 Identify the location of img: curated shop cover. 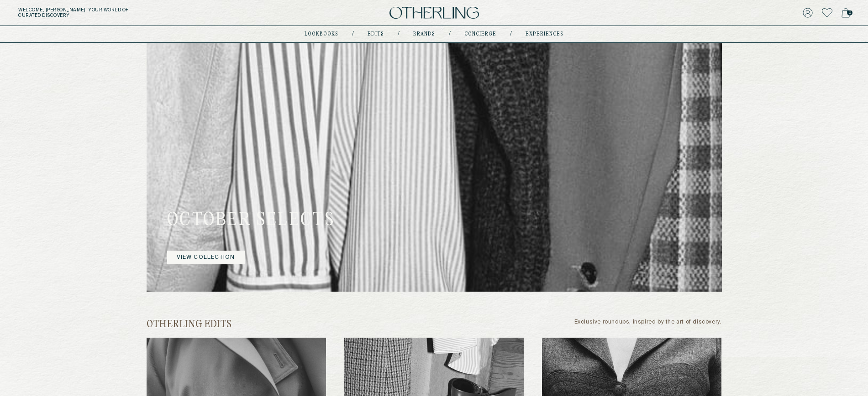
(434, 155).